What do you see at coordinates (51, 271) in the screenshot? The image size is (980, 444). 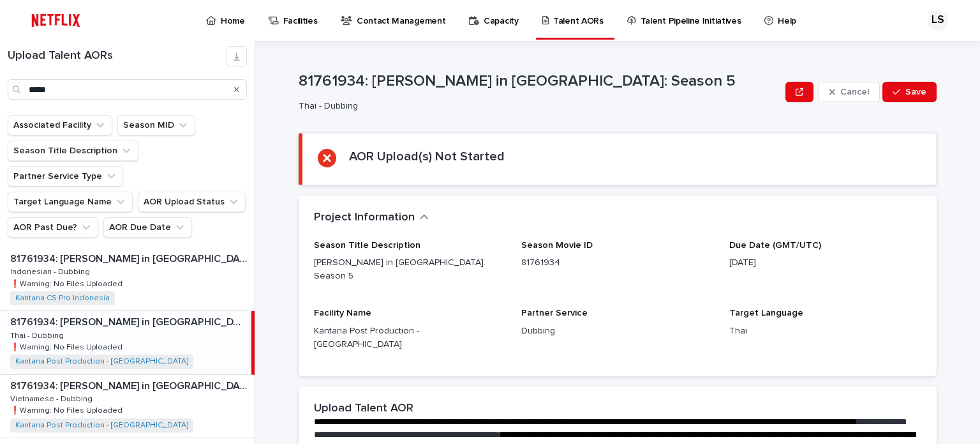 I see `p: Indonesian - Dubbing` at bounding box center [51, 271].